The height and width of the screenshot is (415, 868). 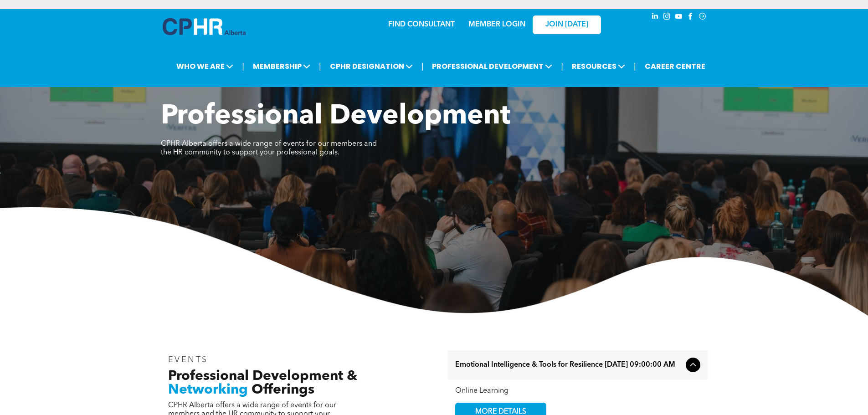 I want to click on span: CPHR DESIGNATION, so click(x=372, y=66).